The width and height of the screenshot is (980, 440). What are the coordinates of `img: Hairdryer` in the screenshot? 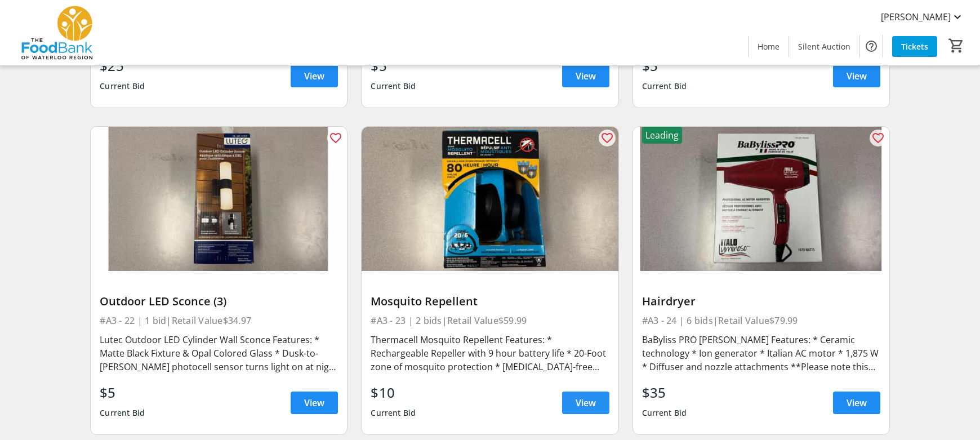 It's located at (761, 199).